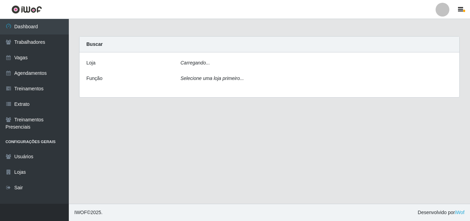 Image resolution: width=470 pixels, height=221 pixels. I want to click on span: © 2025 ., so click(88, 212).